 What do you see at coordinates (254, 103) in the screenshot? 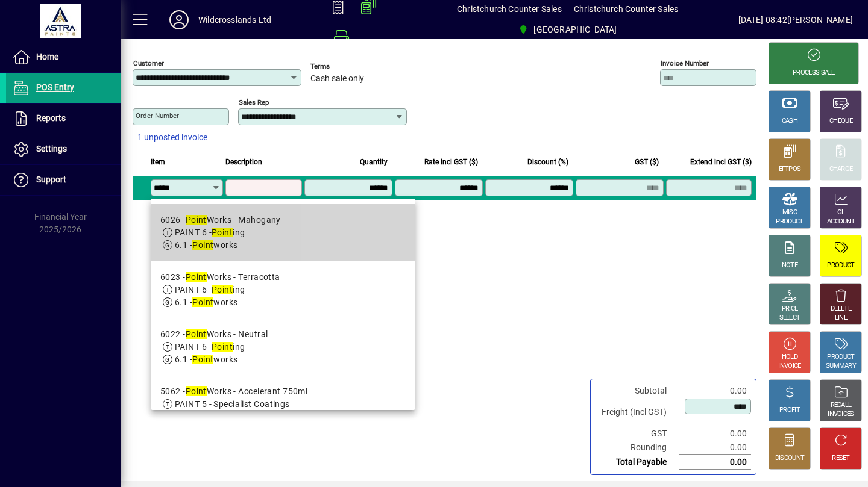
I see `mat-label: Sales rep` at bounding box center [254, 103].